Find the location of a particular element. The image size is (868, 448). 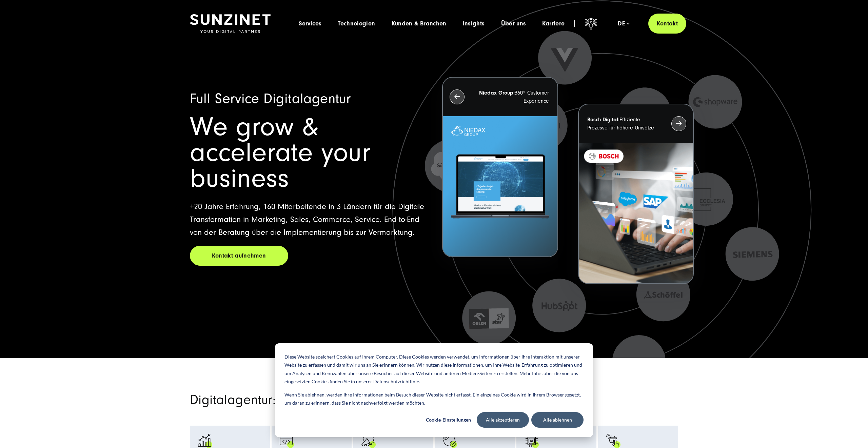

p: 360° Customer Experience is located at coordinates (513, 97).